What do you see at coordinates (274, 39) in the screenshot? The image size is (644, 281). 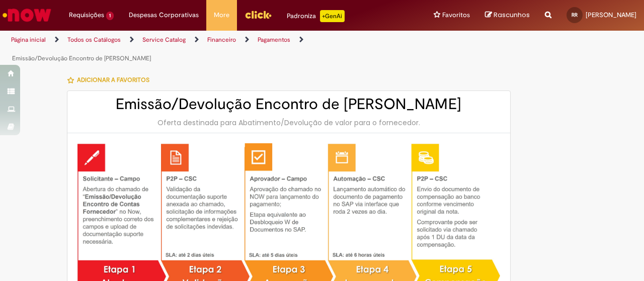 I see `a: Pagamentos` at bounding box center [274, 39].